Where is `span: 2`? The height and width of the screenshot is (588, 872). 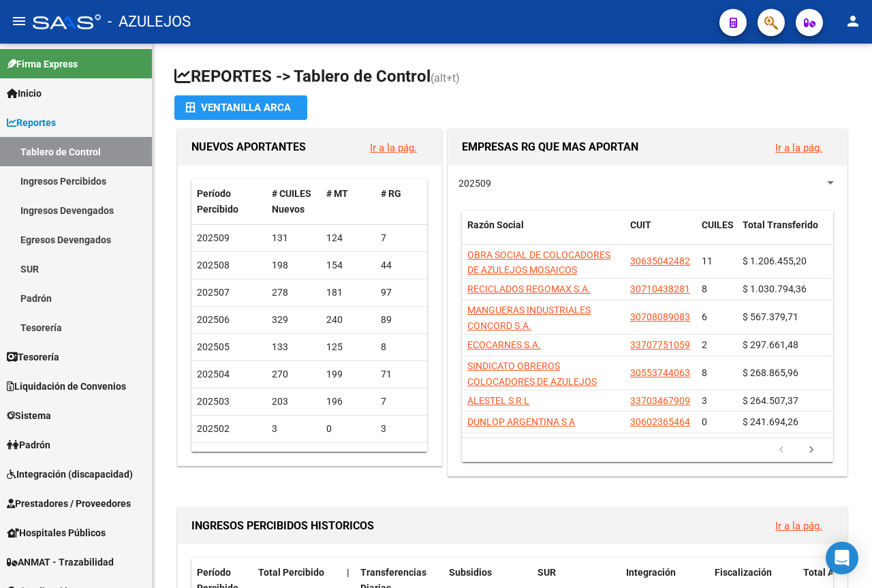
span: 2 is located at coordinates (704, 345).